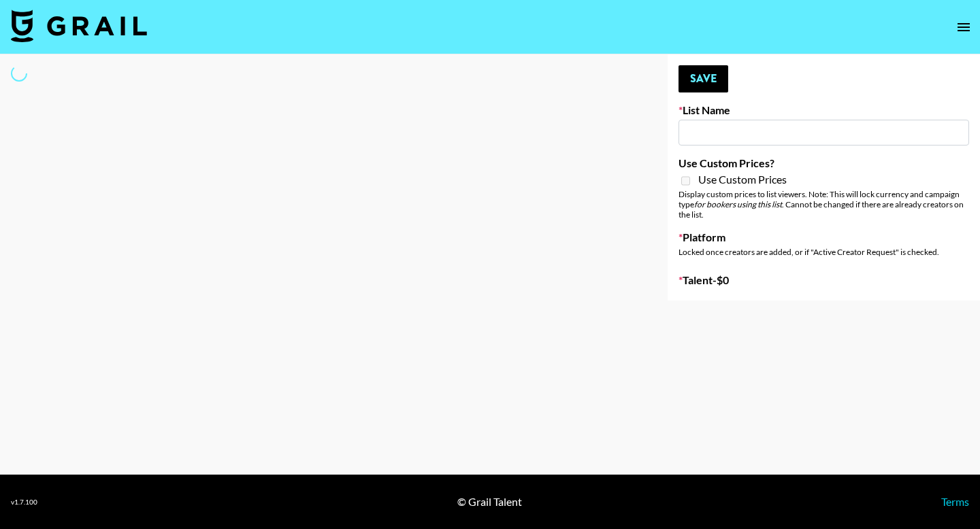  I want to click on label: Use Custom Prices?, so click(823, 163).